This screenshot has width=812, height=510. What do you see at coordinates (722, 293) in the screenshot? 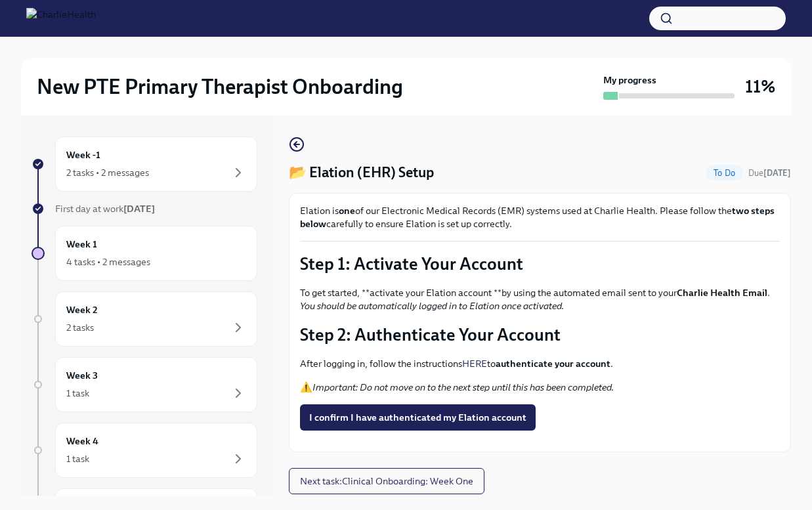
I see `strong: Charlie Health Email` at bounding box center [722, 293].